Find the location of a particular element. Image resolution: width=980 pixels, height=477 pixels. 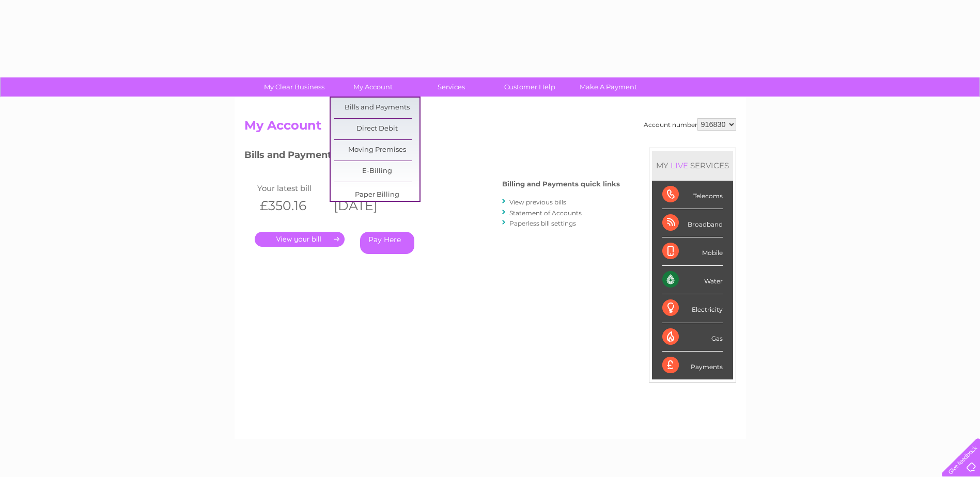

a: Services is located at coordinates (451, 87).